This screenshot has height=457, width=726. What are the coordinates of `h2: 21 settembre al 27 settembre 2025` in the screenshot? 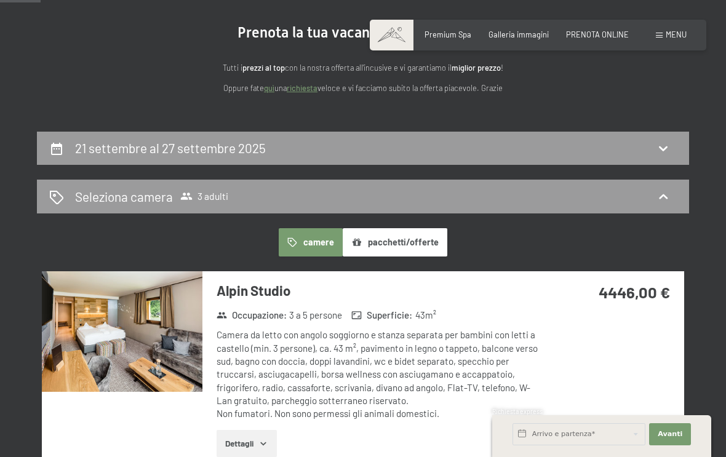 It's located at (170, 148).